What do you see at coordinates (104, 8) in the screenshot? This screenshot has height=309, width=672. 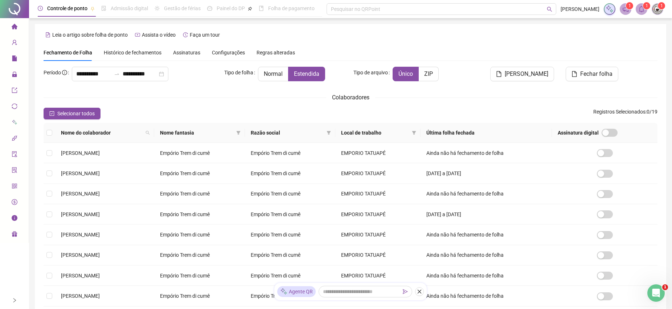 I see `span: file-done` at bounding box center [104, 8].